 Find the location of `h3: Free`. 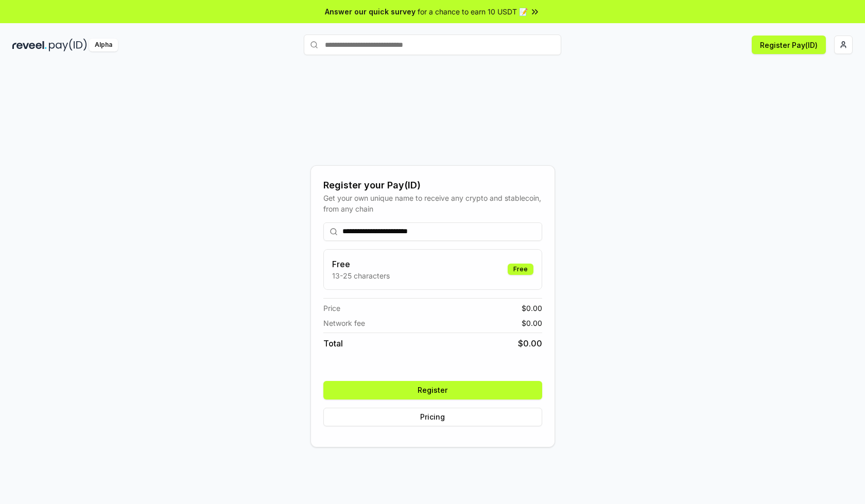

h3: Free is located at coordinates (361, 264).